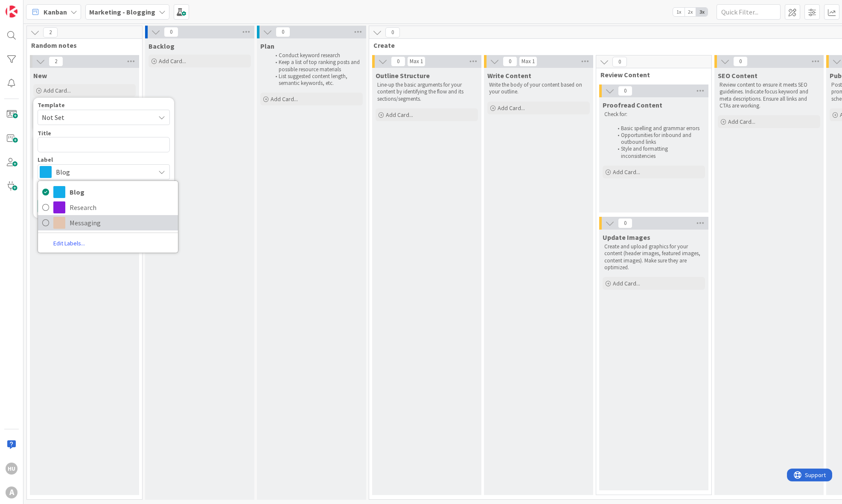 The width and height of the screenshot is (842, 504). Describe the element at coordinates (108, 223) in the screenshot. I see `a: Messaging` at that location.